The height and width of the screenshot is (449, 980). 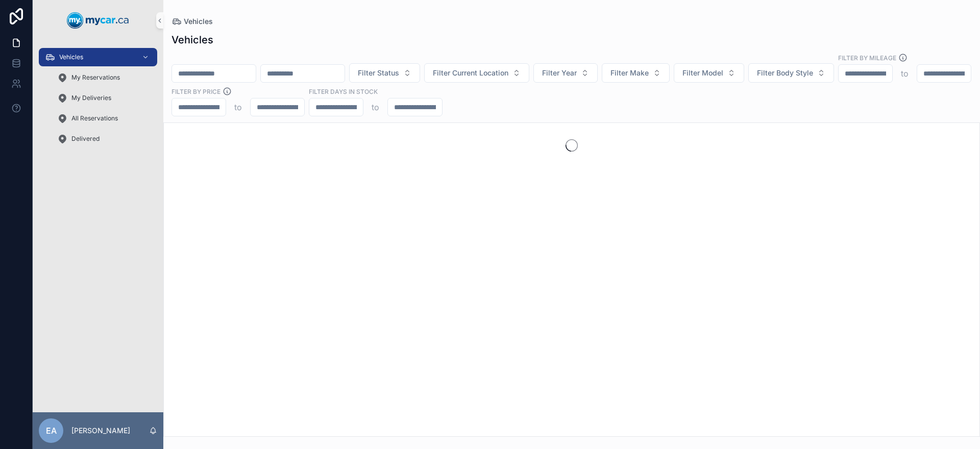 What do you see at coordinates (86, 138) in the screenshot?
I see `span: Delivered` at bounding box center [86, 138].